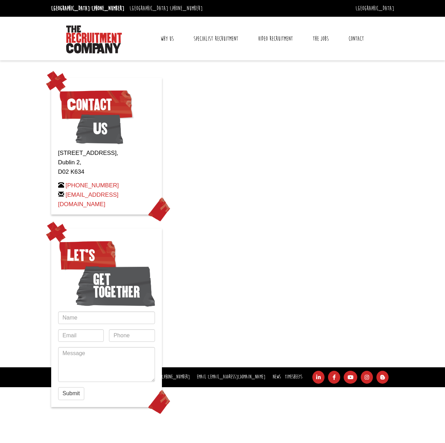  What do you see at coordinates (231, 377) in the screenshot?
I see `li: Email:` at bounding box center [231, 377].